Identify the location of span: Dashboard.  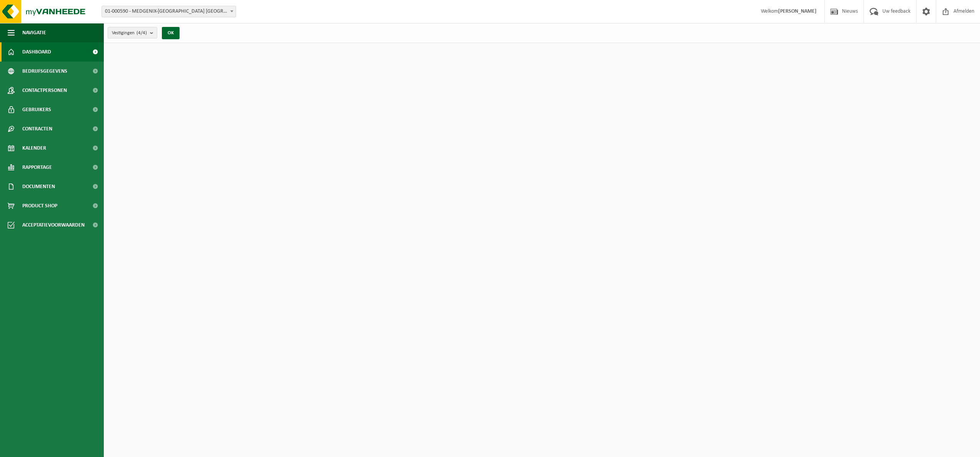
(36, 52).